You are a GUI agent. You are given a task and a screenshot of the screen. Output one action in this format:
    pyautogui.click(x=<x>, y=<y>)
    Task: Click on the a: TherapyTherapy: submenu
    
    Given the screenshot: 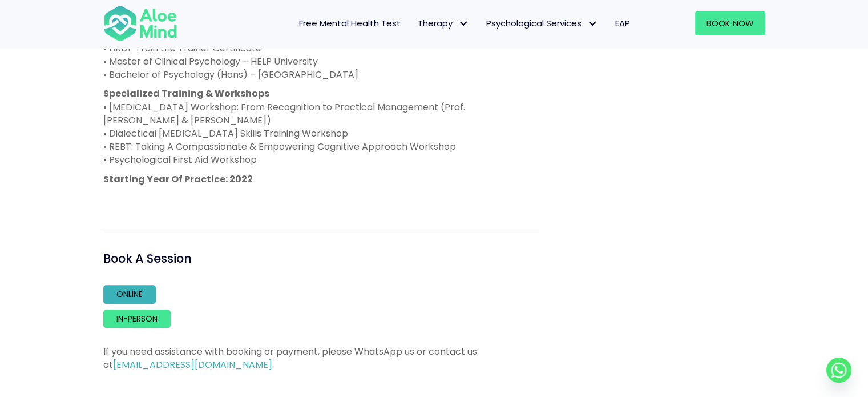 What is the action you would take?
    pyautogui.click(x=443, y=24)
    